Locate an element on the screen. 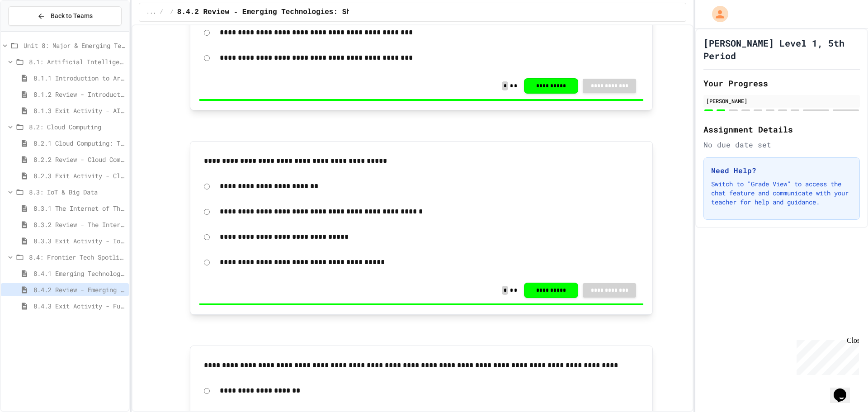 This screenshot has width=868, height=412. h3: Need Help? is located at coordinates (782, 170).